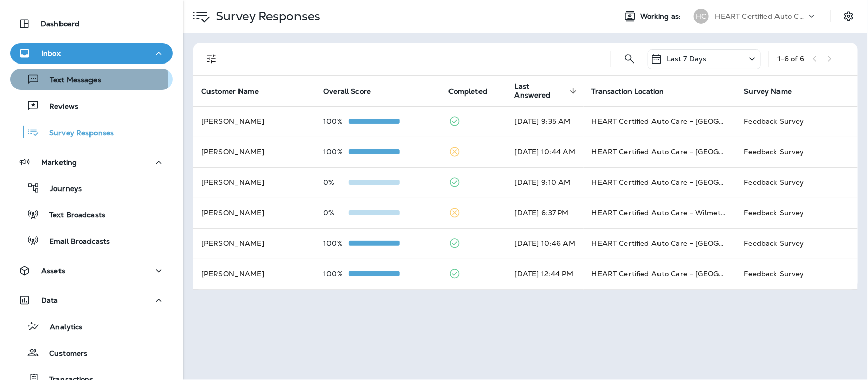 Image resolution: width=868 pixels, height=380 pixels. I want to click on button: Data, so click(91, 300).